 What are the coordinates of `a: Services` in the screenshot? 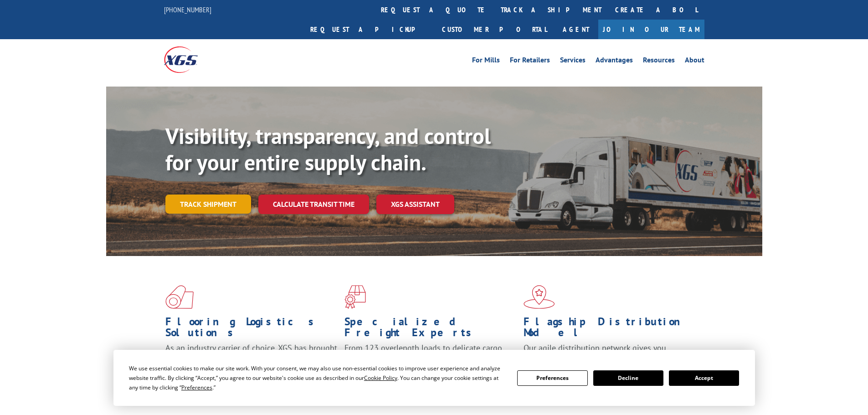 It's located at (573, 62).